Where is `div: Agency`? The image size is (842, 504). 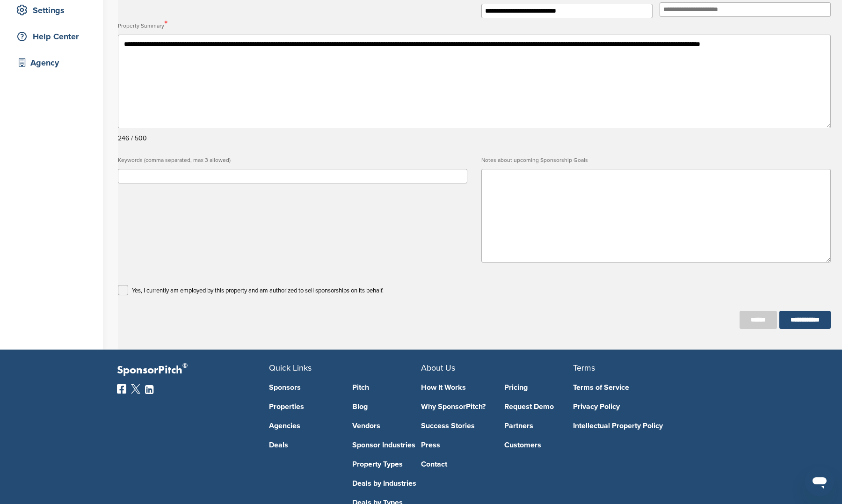 div: Agency is located at coordinates (53, 62).